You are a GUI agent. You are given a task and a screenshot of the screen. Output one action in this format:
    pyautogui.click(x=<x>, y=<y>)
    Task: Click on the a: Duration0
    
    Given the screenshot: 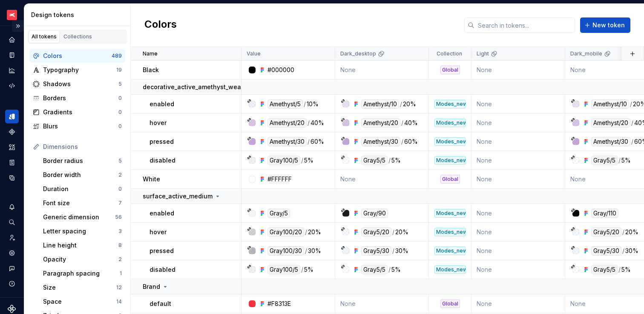 What is the action you would take?
    pyautogui.click(x=82, y=189)
    